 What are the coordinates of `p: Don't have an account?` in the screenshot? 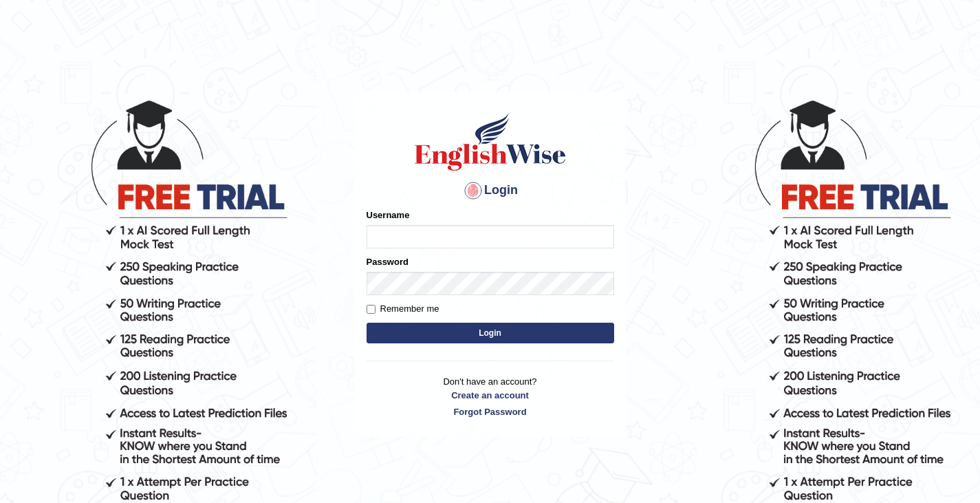 It's located at (490, 397).